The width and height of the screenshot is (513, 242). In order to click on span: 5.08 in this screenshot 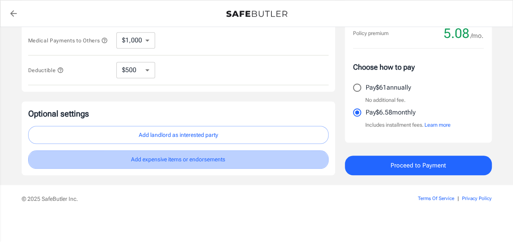, I will do `click(456, 33)`.